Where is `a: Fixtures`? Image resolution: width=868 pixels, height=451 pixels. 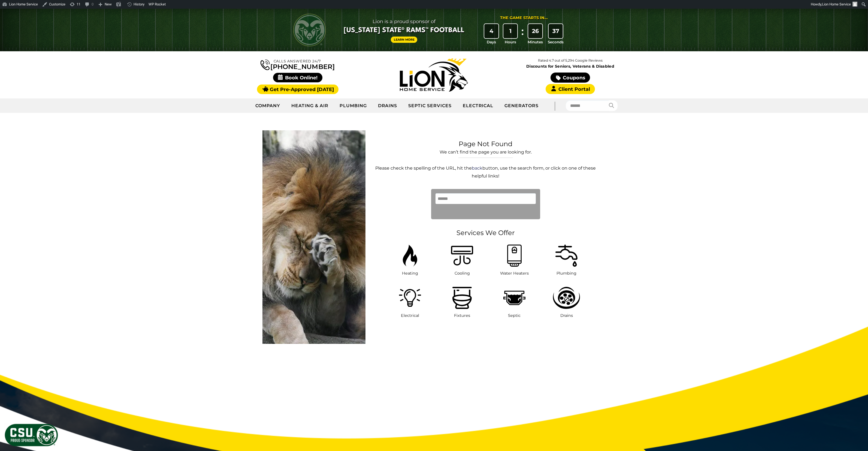
a: Fixtures is located at coordinates (462, 302).